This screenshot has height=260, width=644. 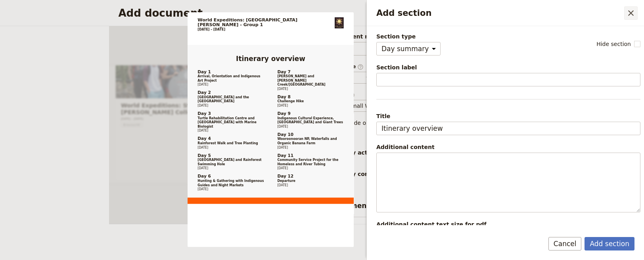 I want to click on button: ​Download PDF, so click(x=54, y=143).